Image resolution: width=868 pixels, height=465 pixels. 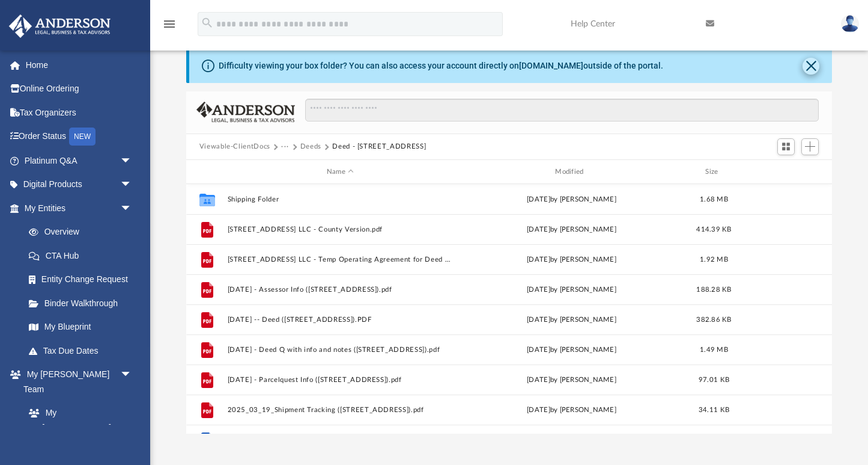 What do you see at coordinates (562, 110) in the screenshot?
I see `input: Search files and folders` at bounding box center [562, 110].